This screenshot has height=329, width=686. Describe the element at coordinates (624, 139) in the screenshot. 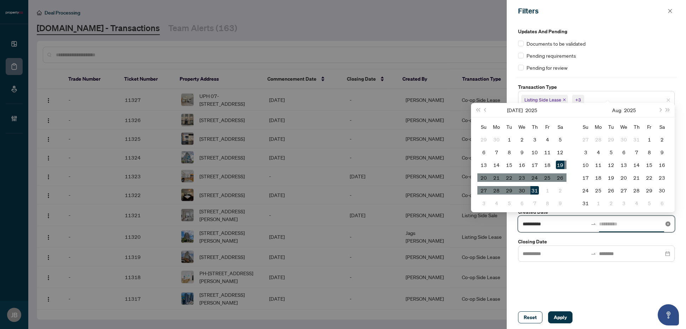

I see `td: 2025-07-30` at that location.